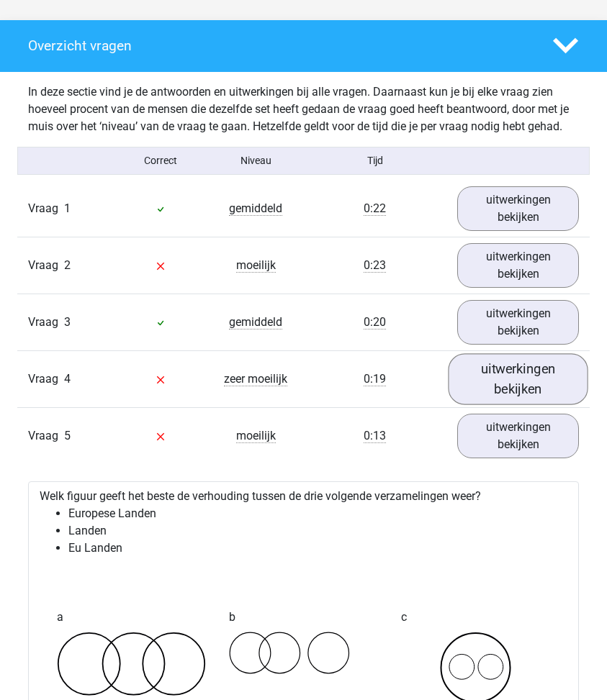 This screenshot has width=607, height=700. Describe the element at coordinates (374, 379) in the screenshot. I see `span: 0:19` at that location.